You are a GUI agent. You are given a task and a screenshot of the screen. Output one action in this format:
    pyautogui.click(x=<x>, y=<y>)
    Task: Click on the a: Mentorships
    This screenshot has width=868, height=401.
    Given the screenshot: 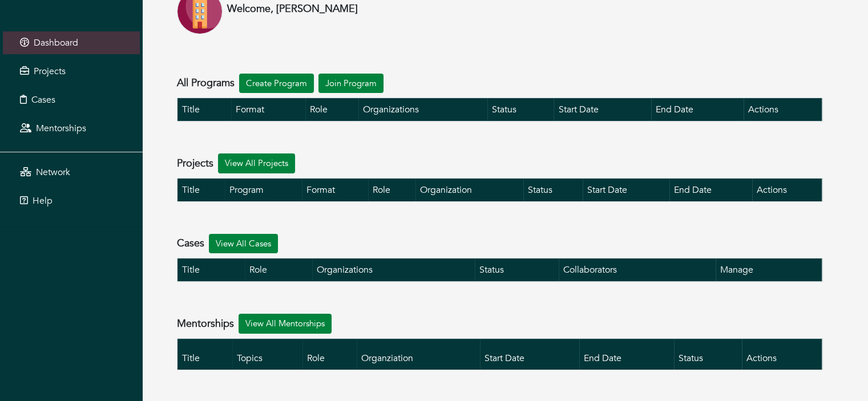 What is the action you would take?
    pyautogui.click(x=71, y=129)
    